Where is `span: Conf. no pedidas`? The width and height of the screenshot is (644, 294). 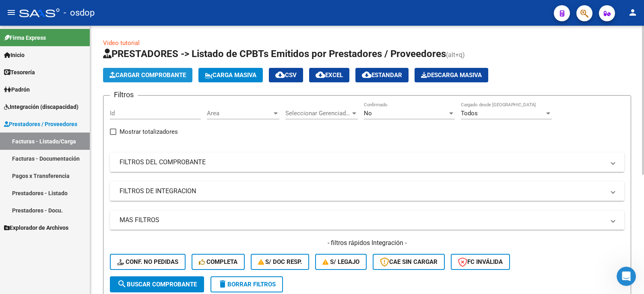
span: Conf. no pedidas is located at coordinates (148, 262).